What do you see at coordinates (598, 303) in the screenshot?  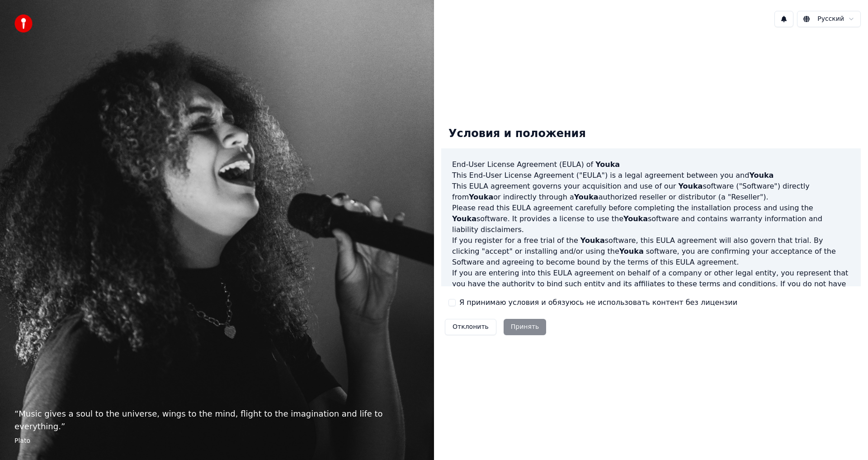 I see `label: Я принимаю условия и обязуюсь не использовать контент без лицензии` at bounding box center [598, 303].